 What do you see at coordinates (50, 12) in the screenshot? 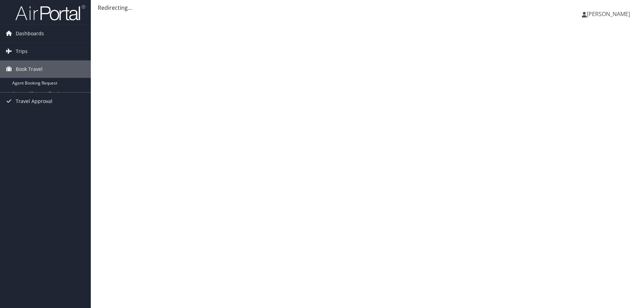
I see `img: airportal-logo.png` at bounding box center [50, 12].